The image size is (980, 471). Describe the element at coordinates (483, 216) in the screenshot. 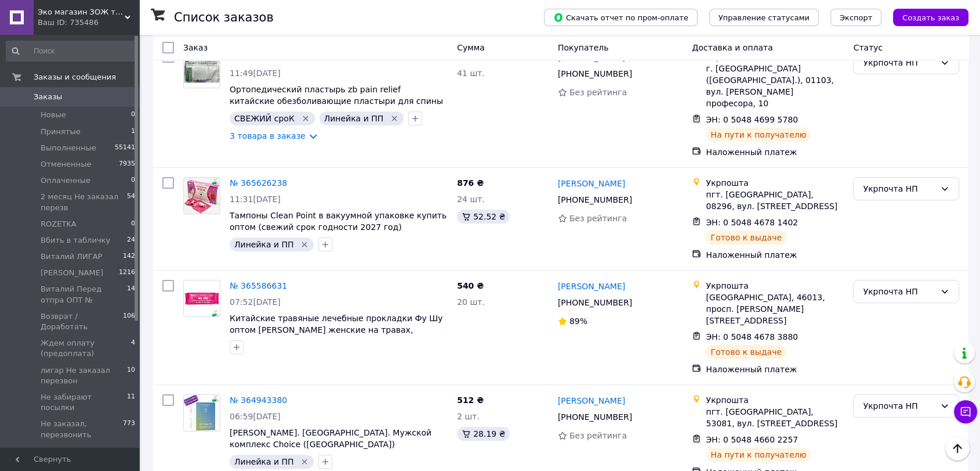

I see `div: 52.52 ₴` at that location.